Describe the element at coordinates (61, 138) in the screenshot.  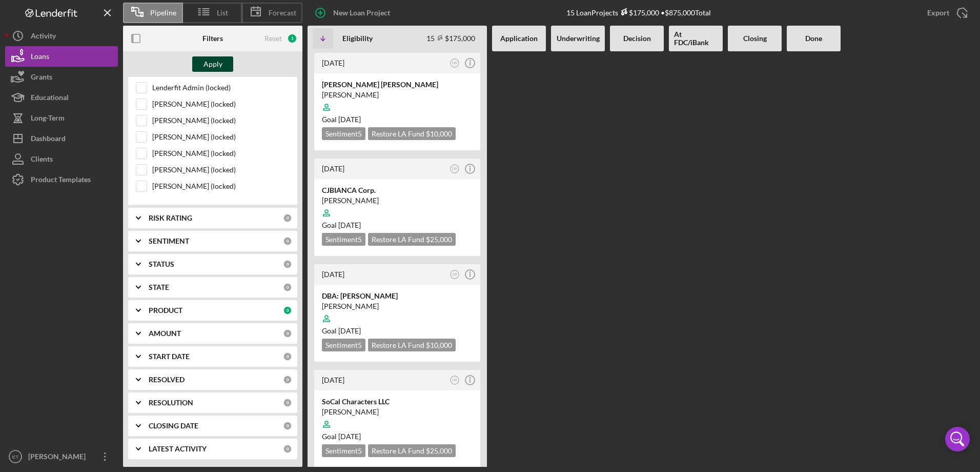
I see `a: Dashboard` at that location.